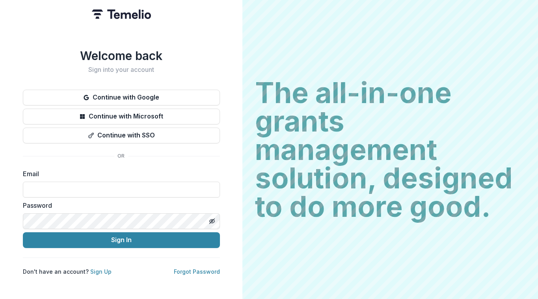 Image resolution: width=538 pixels, height=299 pixels. Describe the element at coordinates (212, 221) in the screenshot. I see `button: Toggle password visibility` at that location.